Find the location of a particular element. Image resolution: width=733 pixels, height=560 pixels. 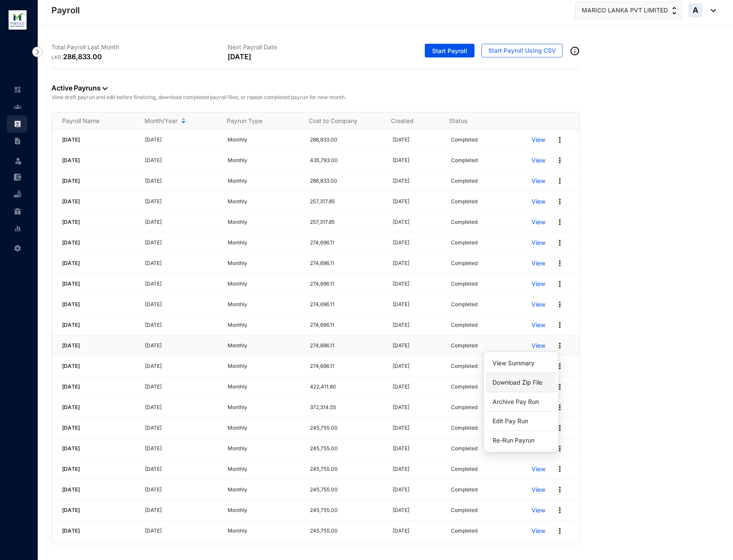

p: Next Payroll Date is located at coordinates (315, 47).